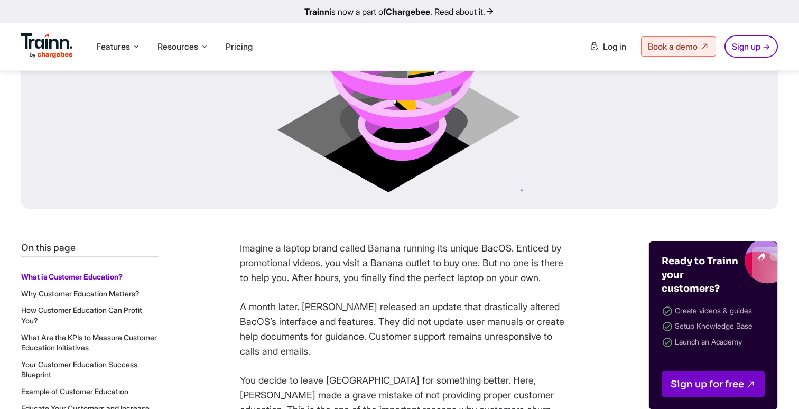  I want to click on span: Book a demo, so click(673, 47).